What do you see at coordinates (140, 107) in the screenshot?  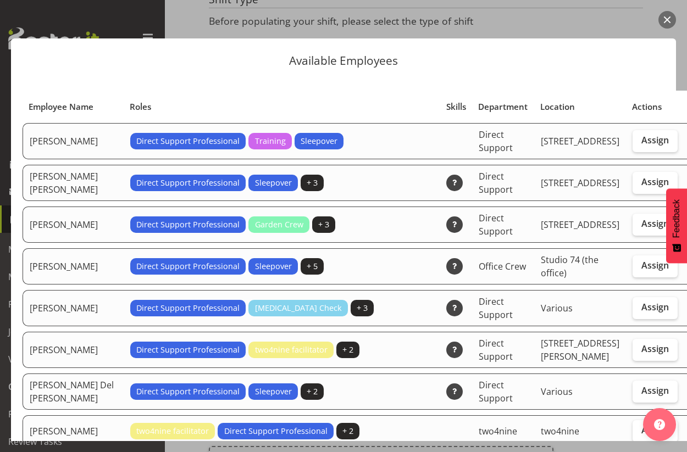 I see `span: Roles` at bounding box center [140, 107].